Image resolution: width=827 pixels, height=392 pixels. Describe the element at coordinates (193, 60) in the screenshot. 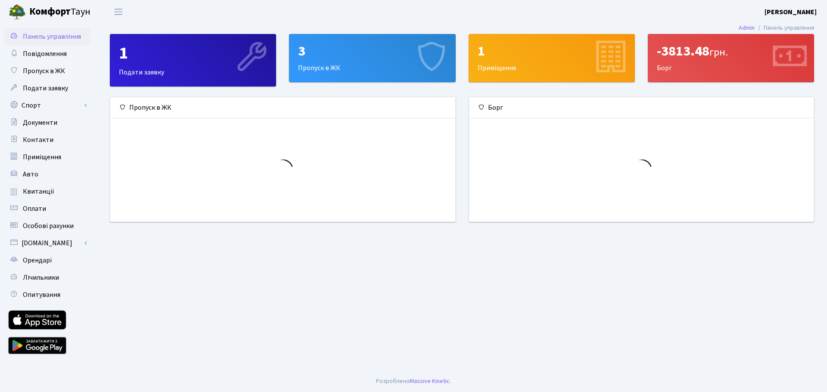

I see `div: Подати заявку` at that location.